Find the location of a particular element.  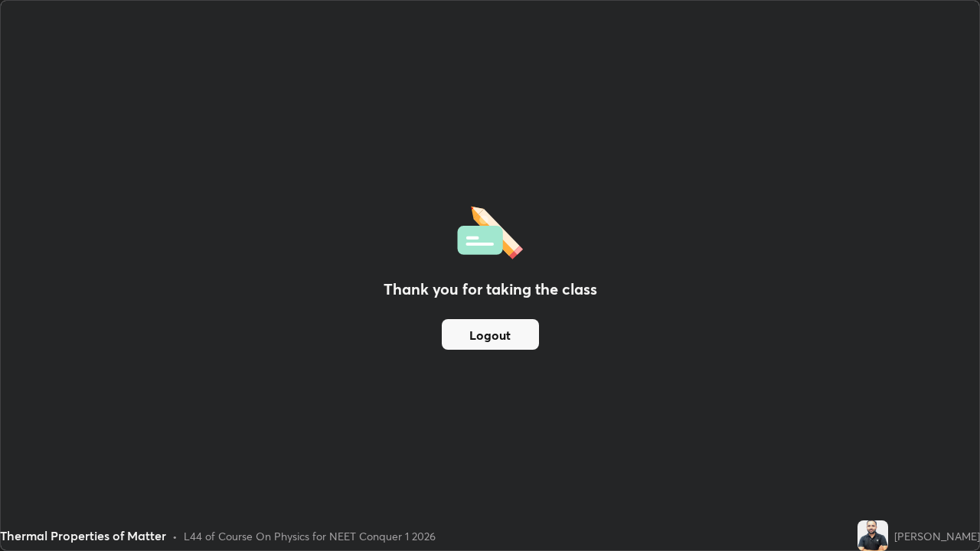

h2: Thank you for taking the class is located at coordinates (490, 289).